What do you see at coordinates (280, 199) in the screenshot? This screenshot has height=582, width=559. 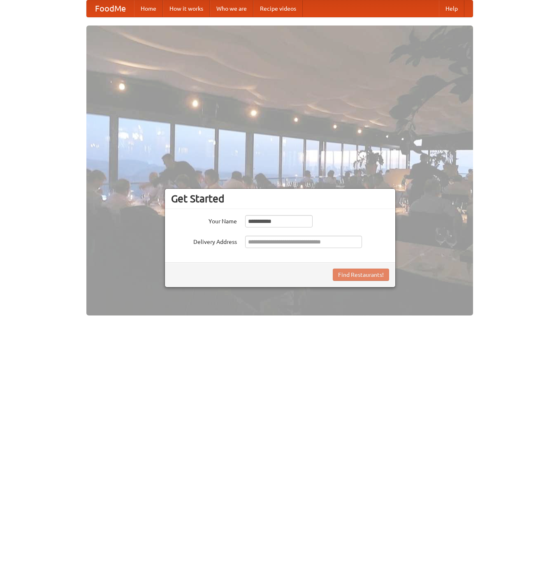 I see `h3: Get Started` at bounding box center [280, 199].